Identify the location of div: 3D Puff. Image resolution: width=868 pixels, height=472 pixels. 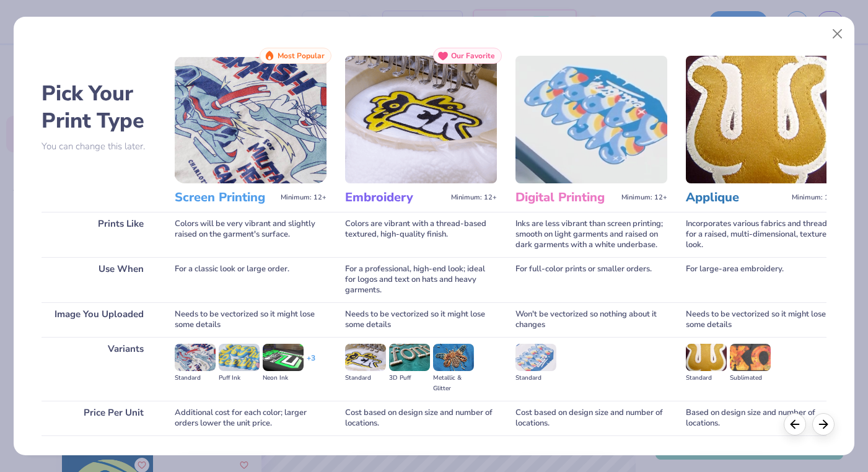
(410, 378).